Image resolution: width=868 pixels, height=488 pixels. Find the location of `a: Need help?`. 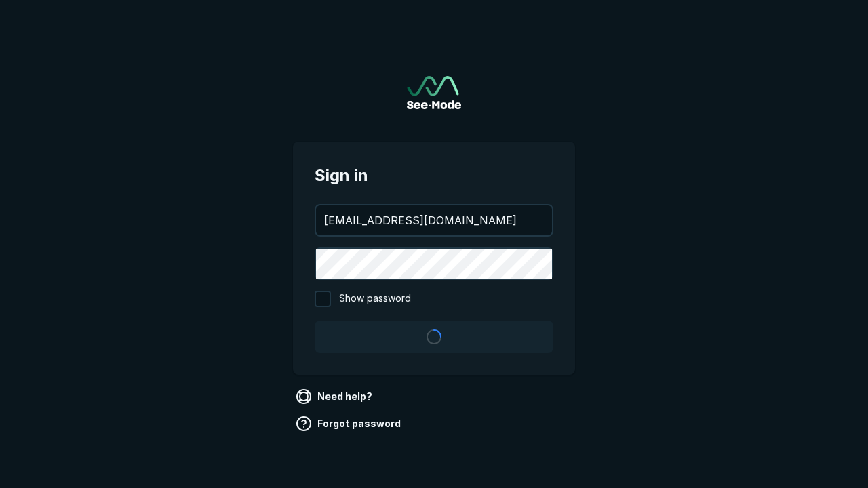

a: Need help? is located at coordinates (335, 396).